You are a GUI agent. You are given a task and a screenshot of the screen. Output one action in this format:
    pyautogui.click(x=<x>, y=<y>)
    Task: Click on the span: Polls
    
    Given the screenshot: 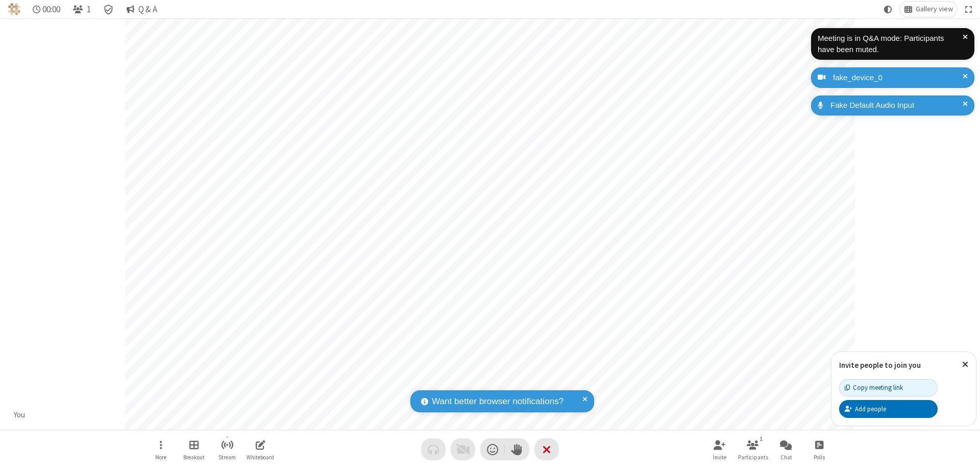 What is the action you would take?
    pyautogui.click(x=819, y=457)
    